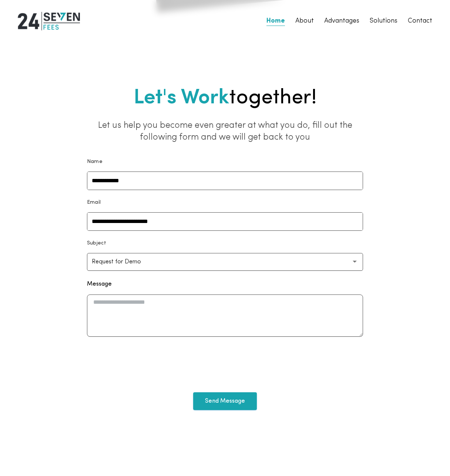 This screenshot has height=476, width=450. Describe the element at coordinates (99, 284) in the screenshot. I see `label: Message` at that location.